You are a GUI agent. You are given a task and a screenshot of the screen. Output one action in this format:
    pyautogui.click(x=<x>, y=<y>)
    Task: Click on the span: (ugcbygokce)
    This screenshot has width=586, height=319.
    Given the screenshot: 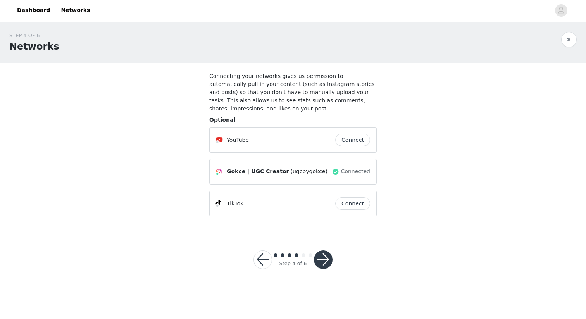 What is the action you would take?
    pyautogui.click(x=309, y=171)
    